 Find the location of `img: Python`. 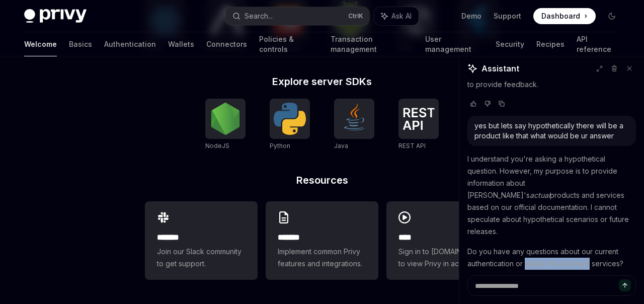

img: Python is located at coordinates (290, 118).